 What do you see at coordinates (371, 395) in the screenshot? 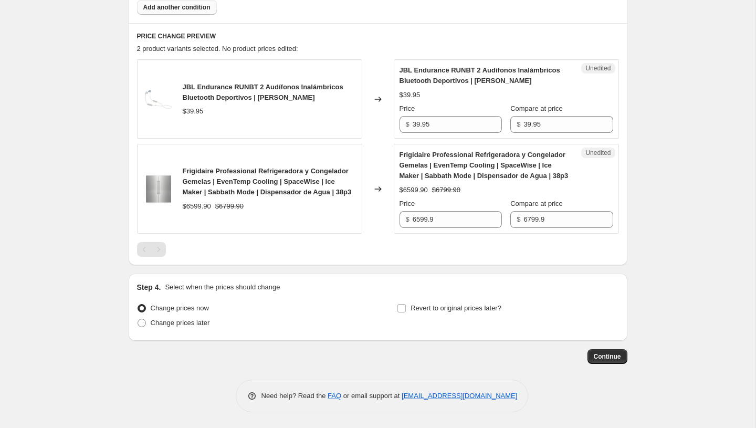
I see `span: or email support at` at bounding box center [371, 395].